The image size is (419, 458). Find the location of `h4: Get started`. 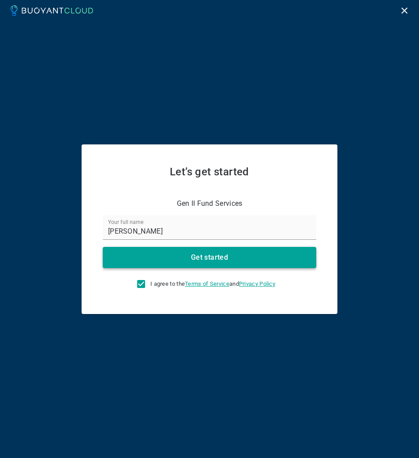

h4: Get started is located at coordinates (210, 257).